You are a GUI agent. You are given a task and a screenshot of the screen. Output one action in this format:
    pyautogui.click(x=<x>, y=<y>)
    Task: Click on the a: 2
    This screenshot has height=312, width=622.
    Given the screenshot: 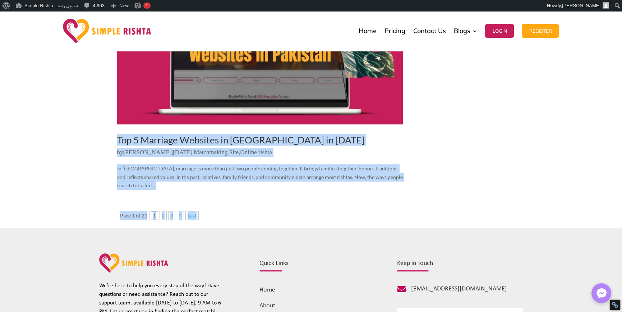 What is the action you would take?
    pyautogui.click(x=163, y=215)
    